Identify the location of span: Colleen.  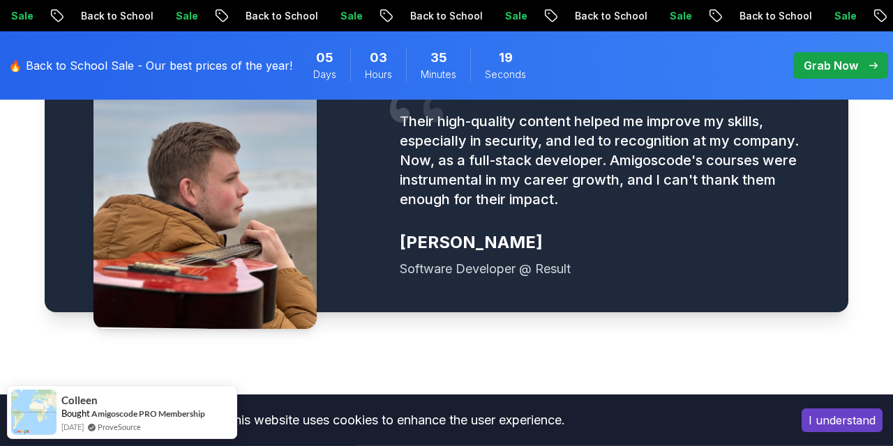
(80, 400).